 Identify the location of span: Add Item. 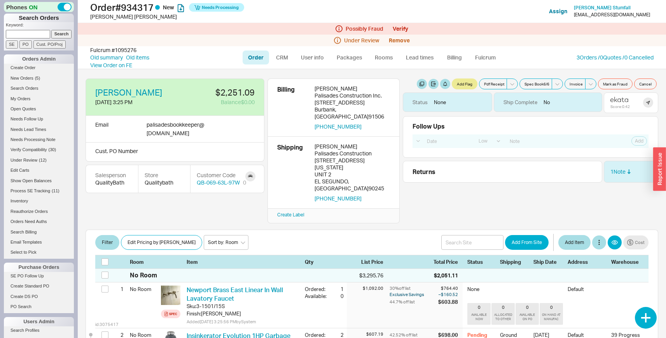
(574, 243).